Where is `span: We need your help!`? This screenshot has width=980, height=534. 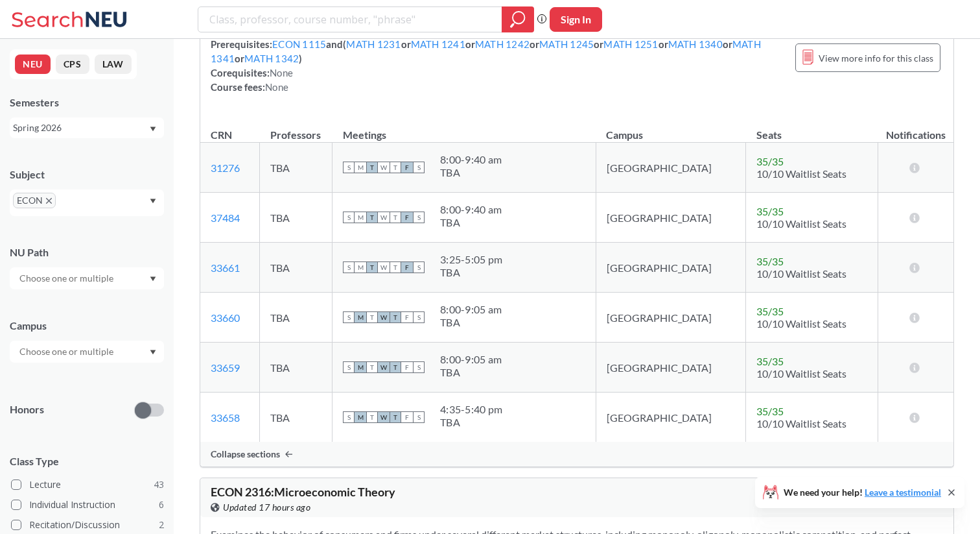 span: We need your help! is located at coordinates (862, 492).